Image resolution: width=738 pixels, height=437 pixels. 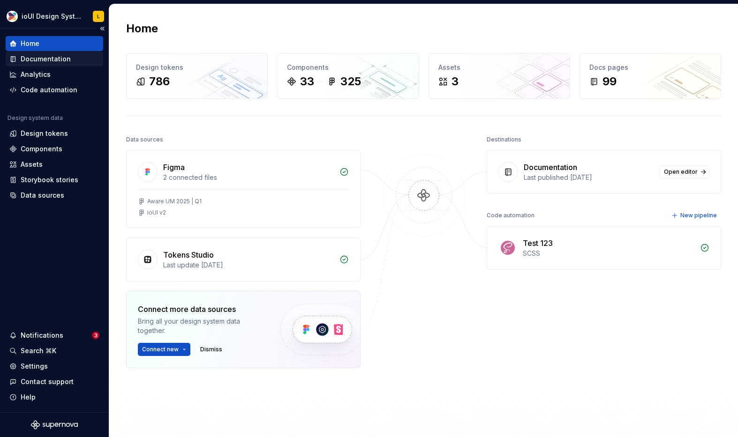 What do you see at coordinates (54, 134) in the screenshot?
I see `a: Design tokens` at bounding box center [54, 134].